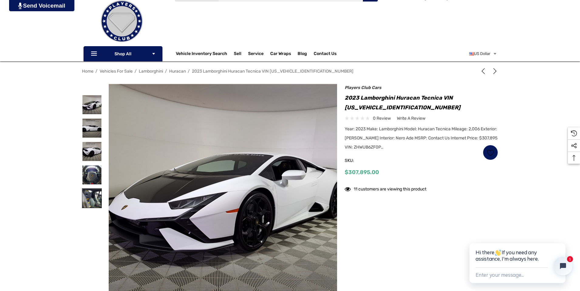 The height and width of the screenshot is (291, 580). Describe the element at coordinates (54, 32) in the screenshot. I see `div: Hi there If you need any assistance, I'm always here.` at that location.